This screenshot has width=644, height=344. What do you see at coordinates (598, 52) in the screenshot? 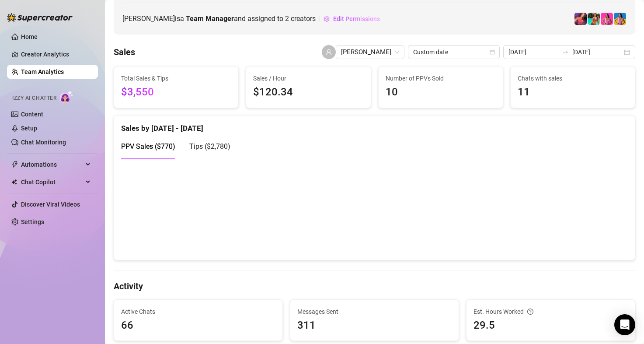
I see `input: End date` at bounding box center [598, 52].